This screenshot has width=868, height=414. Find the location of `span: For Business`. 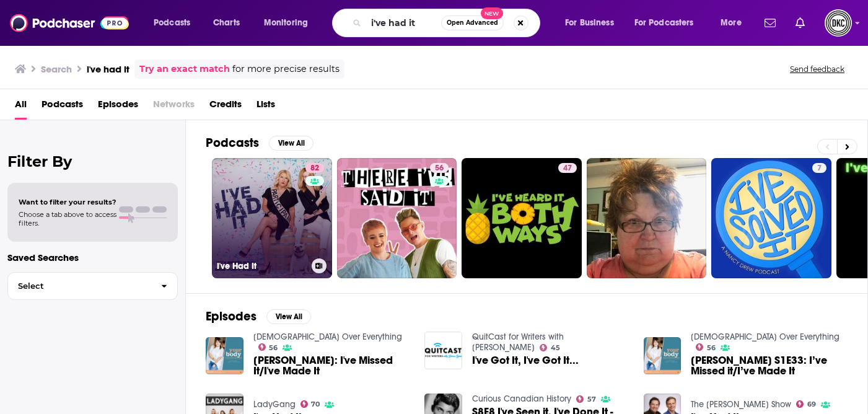

span: For Business is located at coordinates (589, 23).